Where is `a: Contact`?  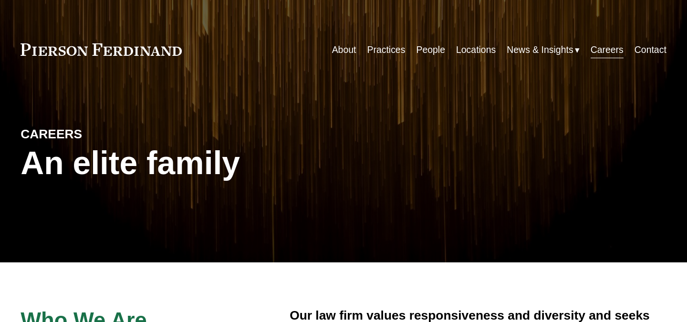
a: Contact is located at coordinates (651, 50).